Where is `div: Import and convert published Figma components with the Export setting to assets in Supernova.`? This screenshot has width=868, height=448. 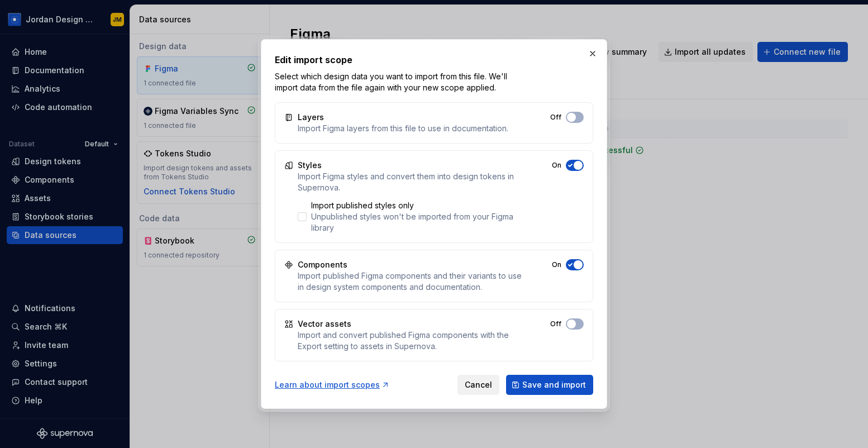
div: Import and convert published Figma components with the Export setting to assets in Supernova. is located at coordinates (409, 340).